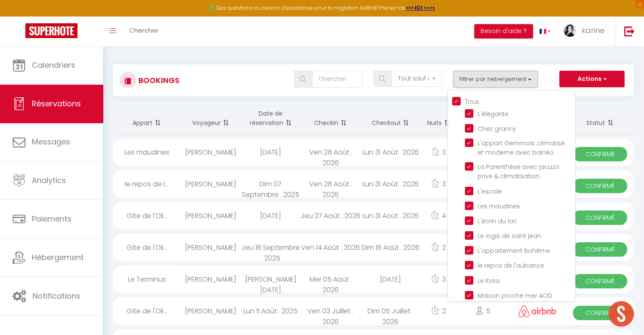 Image resolution: width=644 pixels, height=335 pixels. I want to click on span: Analytics, so click(49, 180).